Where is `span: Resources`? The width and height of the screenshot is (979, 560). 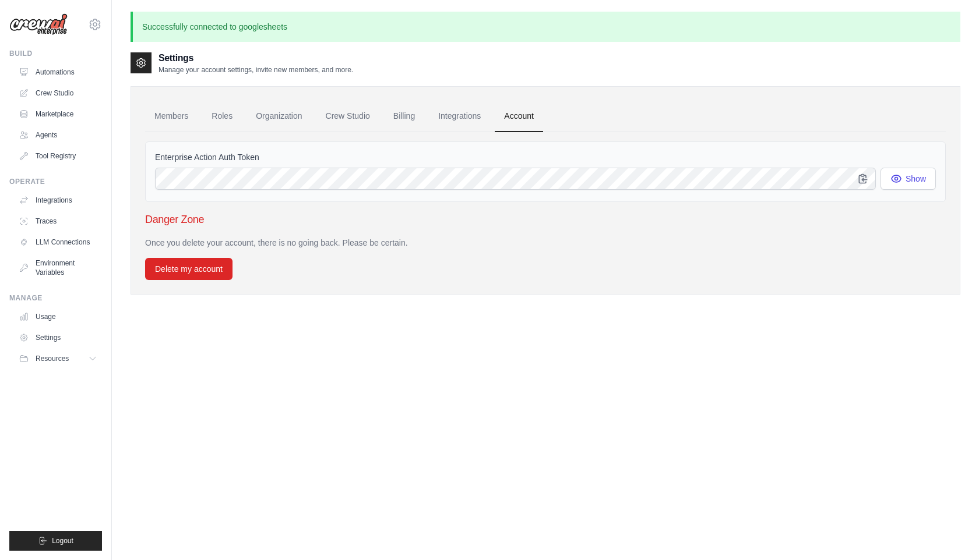
span: Resources is located at coordinates (52, 358).